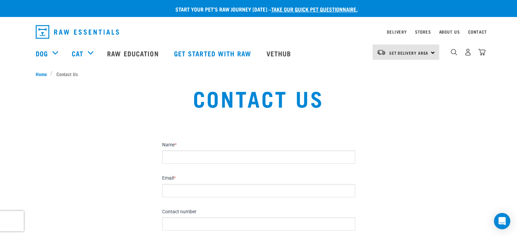 The width and height of the screenshot is (517, 236). What do you see at coordinates (259, 98) in the screenshot?
I see `h1: Contact Us` at bounding box center [259, 98].